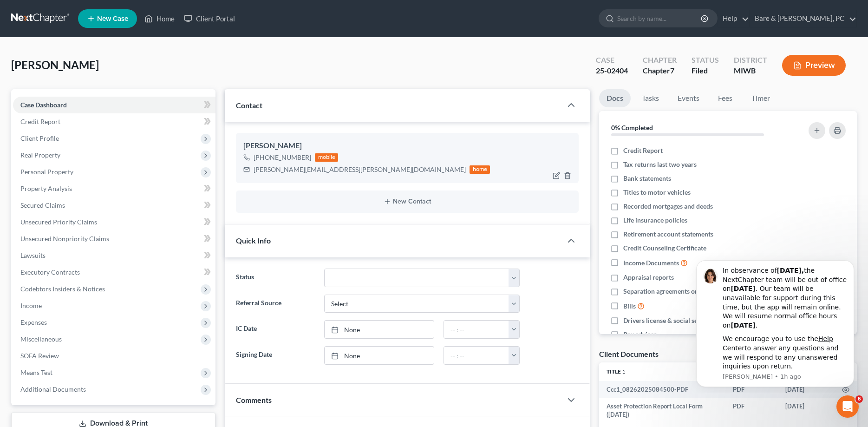 This screenshot has height=427, width=868. What do you see at coordinates (114, 205) in the screenshot?
I see `a: Secured Claims` at bounding box center [114, 205].